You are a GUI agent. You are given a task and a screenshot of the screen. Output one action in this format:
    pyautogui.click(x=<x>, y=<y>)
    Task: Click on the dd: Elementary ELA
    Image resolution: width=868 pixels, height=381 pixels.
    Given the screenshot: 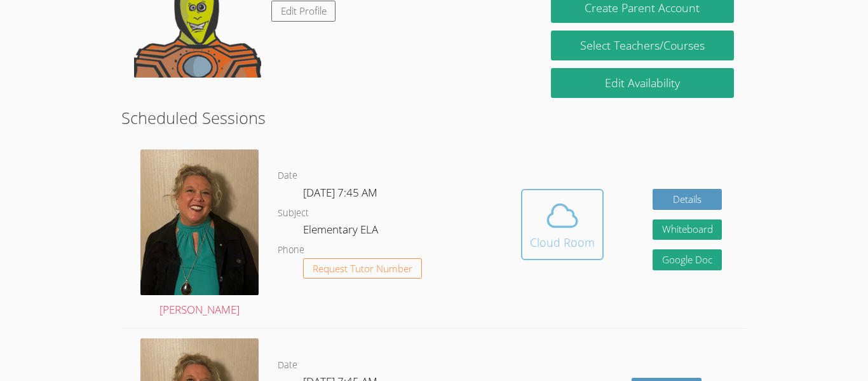 What is the action you would take?
    pyautogui.click(x=342, y=232)
    